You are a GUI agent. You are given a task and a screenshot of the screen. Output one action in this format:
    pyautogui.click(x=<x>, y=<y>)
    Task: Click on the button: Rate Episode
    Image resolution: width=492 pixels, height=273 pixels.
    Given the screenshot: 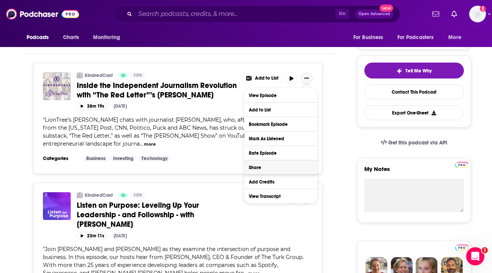 What is the action you would take?
    pyautogui.click(x=281, y=153)
    